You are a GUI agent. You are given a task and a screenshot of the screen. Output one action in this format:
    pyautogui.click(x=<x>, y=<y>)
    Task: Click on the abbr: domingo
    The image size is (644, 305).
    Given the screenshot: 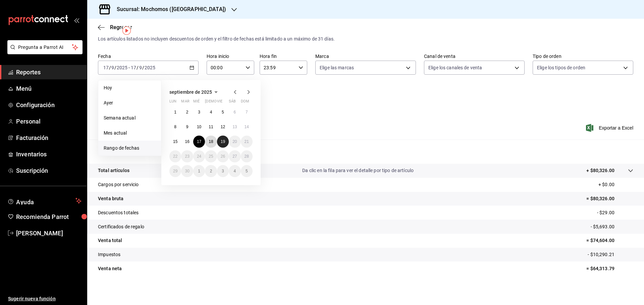 What is the action you would take?
    pyautogui.click(x=245, y=103)
    